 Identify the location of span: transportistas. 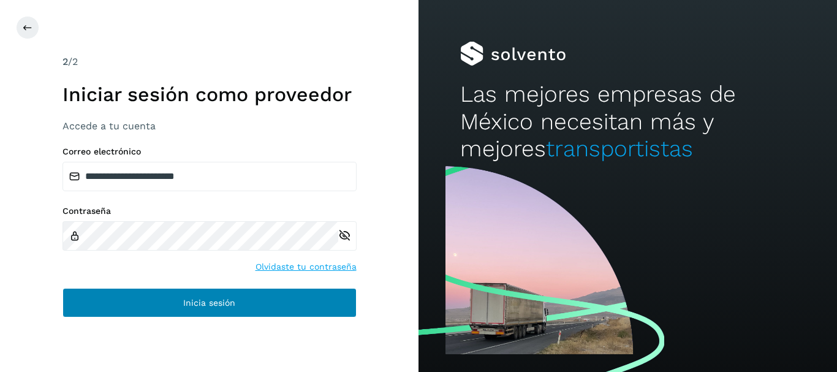
(620, 148).